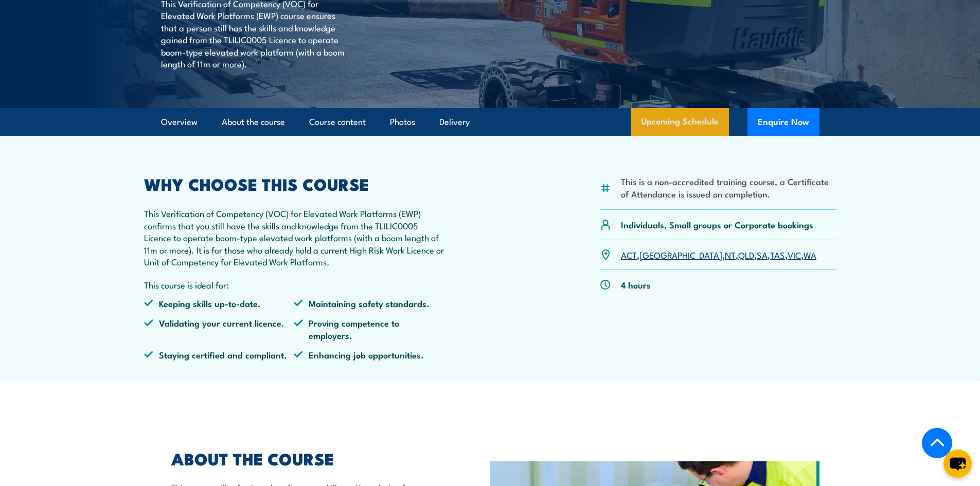  What do you see at coordinates (636, 285) in the screenshot?
I see `p: 4 hours` at bounding box center [636, 285].